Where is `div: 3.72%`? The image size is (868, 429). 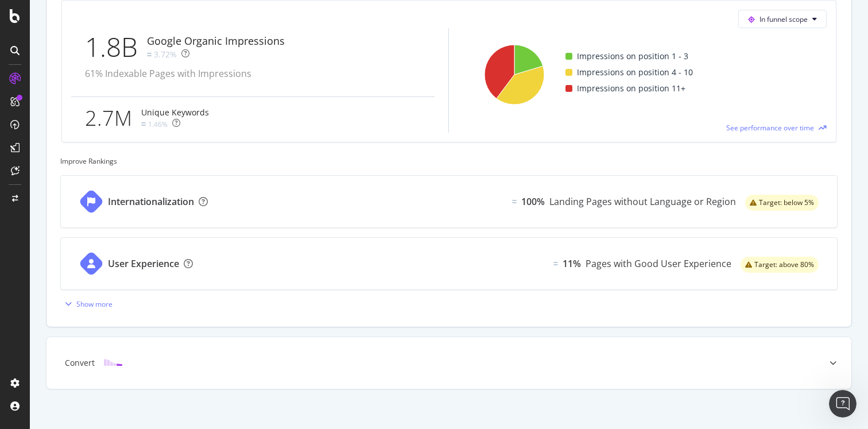 div: 3.72% is located at coordinates (165, 55).